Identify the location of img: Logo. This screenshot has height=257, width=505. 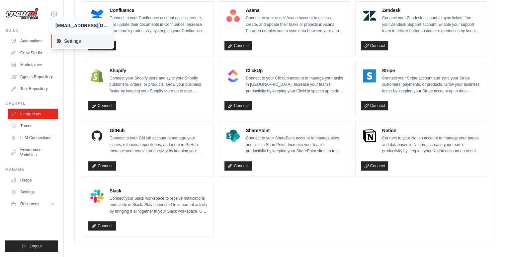
(22, 14).